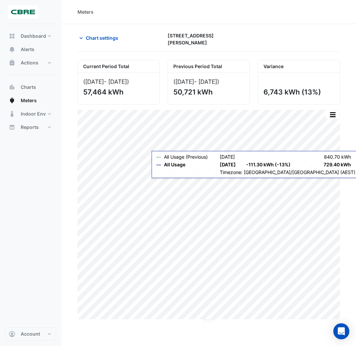 The height and width of the screenshot is (346, 356). What do you see at coordinates (30, 334) in the screenshot?
I see `span: Account` at bounding box center [30, 334].